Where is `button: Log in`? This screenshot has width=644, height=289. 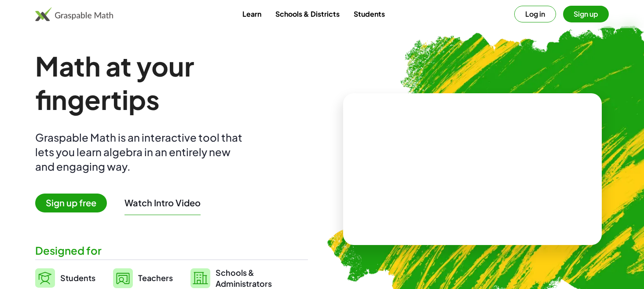
button: Log in is located at coordinates (535, 14).